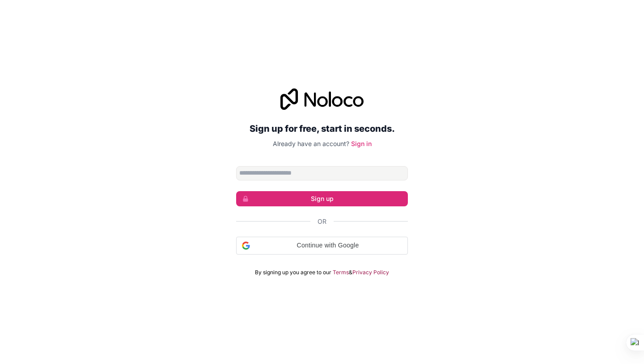 The width and height of the screenshot is (644, 364). Describe the element at coordinates (322, 221) in the screenshot. I see `span: Or` at that location.